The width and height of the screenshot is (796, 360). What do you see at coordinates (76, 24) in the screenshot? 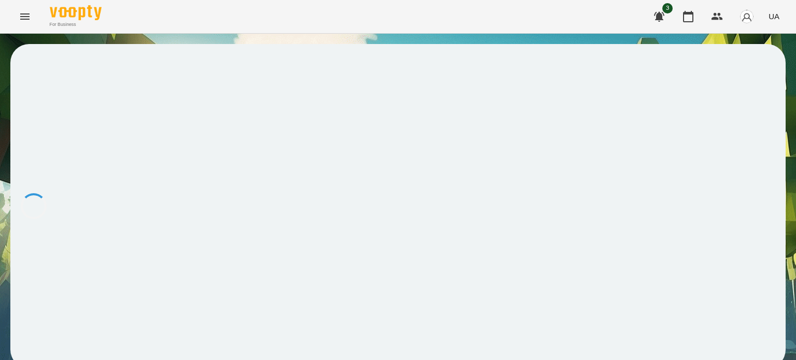
I see `span: For Business` at bounding box center [76, 24].